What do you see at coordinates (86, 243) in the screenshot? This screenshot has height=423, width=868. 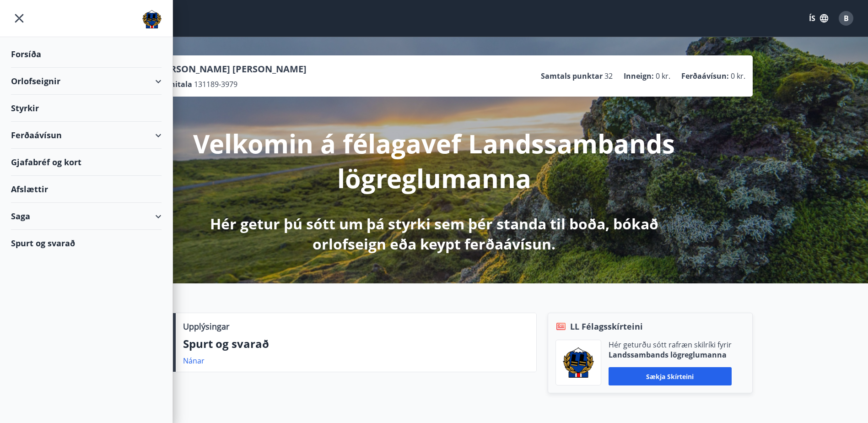 I see `div: Spurt og svarað` at bounding box center [86, 243].